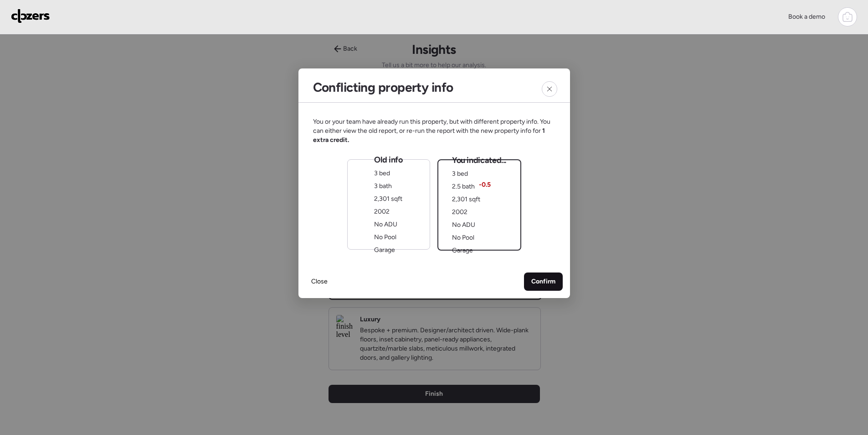 The height and width of the screenshot is (435, 868). I want to click on span: You or your team have already run this property, but with different property info. You can either..., so click(435, 131).